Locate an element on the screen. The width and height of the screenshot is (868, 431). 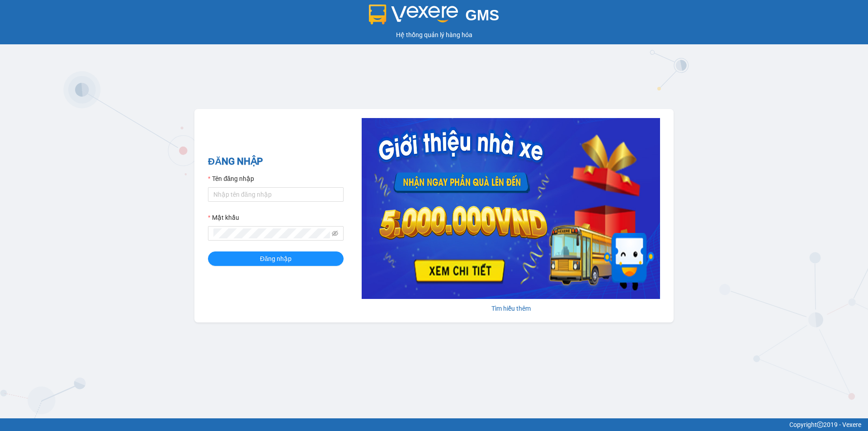
h2: ĐĂNG NHẬP is located at coordinates (276, 161).